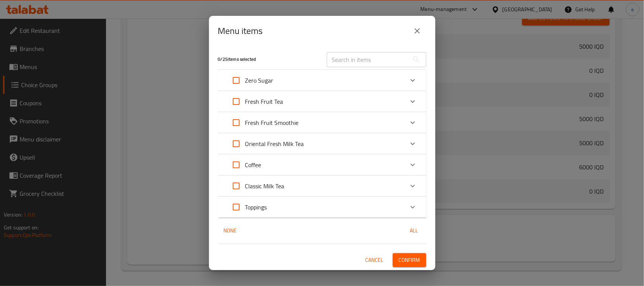 The width and height of the screenshot is (644, 286). Describe the element at coordinates (240, 31) in the screenshot. I see `h2: Menu items` at that location.